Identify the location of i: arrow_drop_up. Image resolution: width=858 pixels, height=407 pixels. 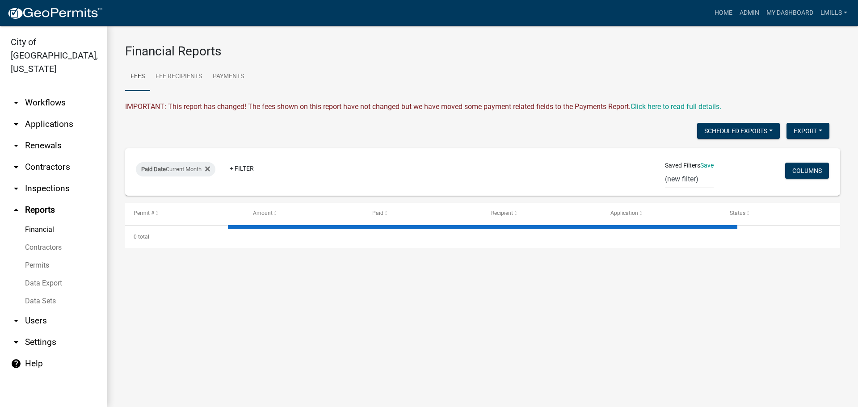
(16, 210).